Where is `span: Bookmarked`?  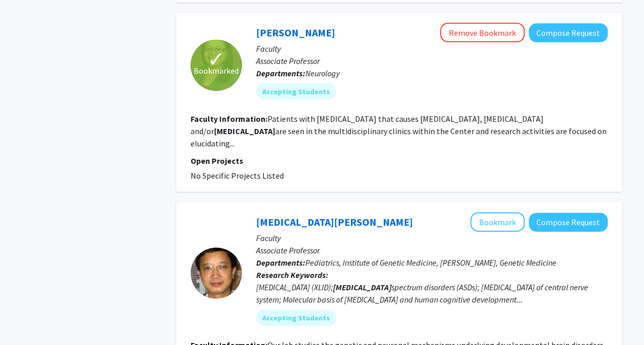
span: Bookmarked is located at coordinates (216, 71).